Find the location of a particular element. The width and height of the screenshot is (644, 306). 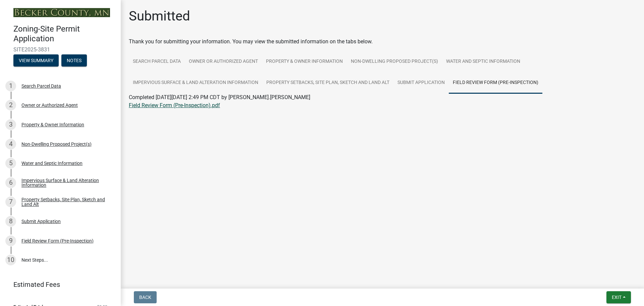

a: Owner or Authorized Agent is located at coordinates (224, 61).